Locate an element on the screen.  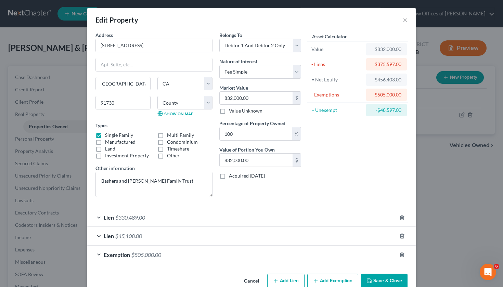
input: Enter address... is located at coordinates (154, 45).